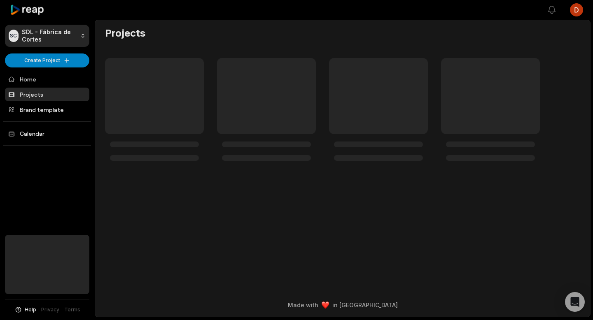  I want to click on p: SDL - Fábrica de Cortes, so click(49, 36).